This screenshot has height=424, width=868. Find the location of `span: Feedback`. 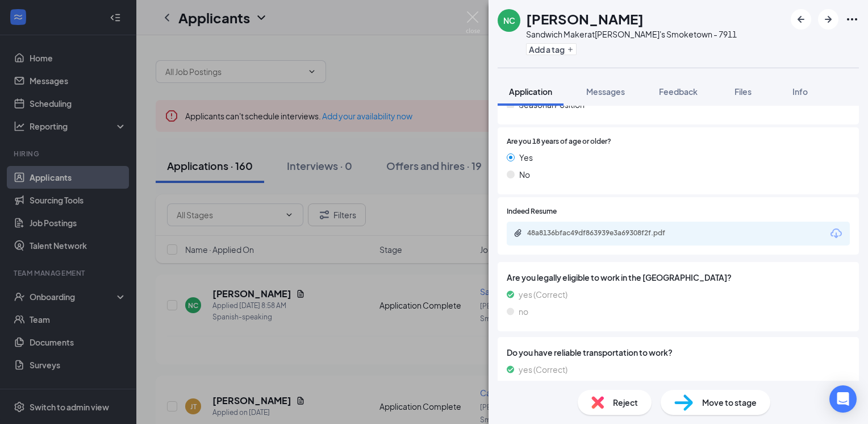

span: Feedback is located at coordinates (679, 91).